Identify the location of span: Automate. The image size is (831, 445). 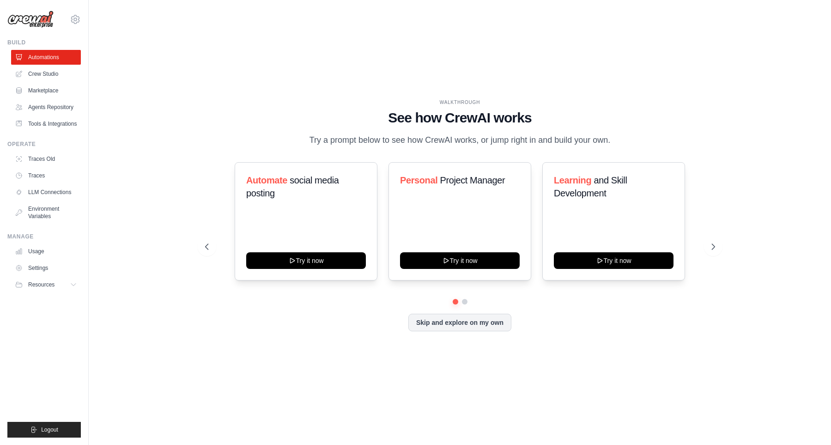
(266, 180).